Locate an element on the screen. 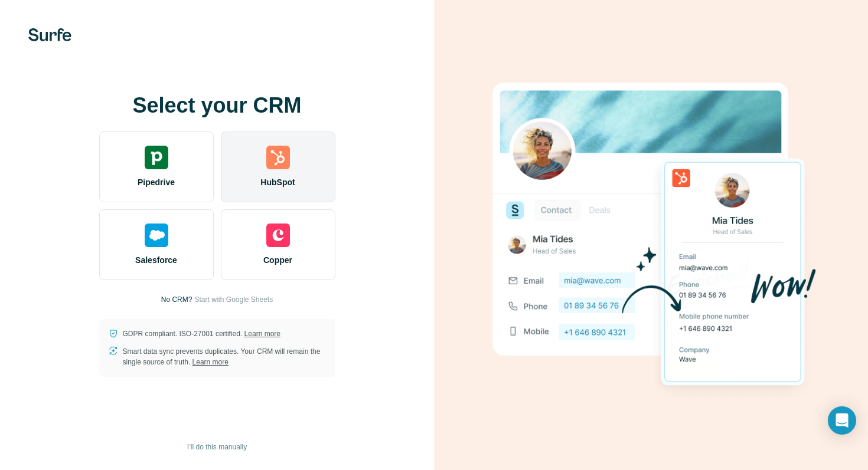  button: Start with Google Sheets is located at coordinates (233, 299).